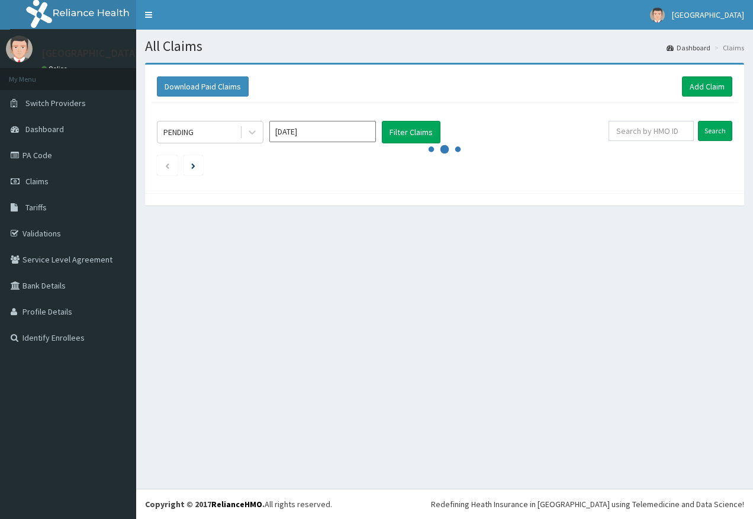  What do you see at coordinates (651, 131) in the screenshot?
I see `input: Search by HMO ID` at bounding box center [651, 131].